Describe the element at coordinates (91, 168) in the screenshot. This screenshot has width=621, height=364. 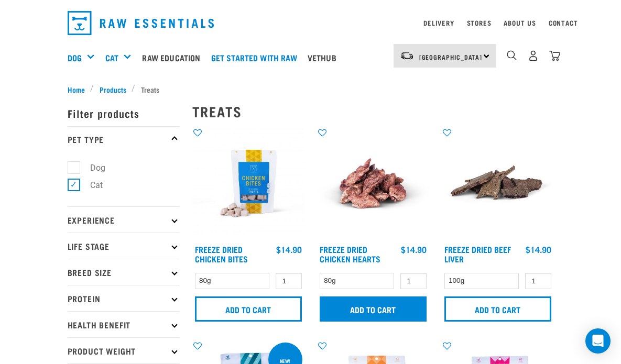
I see `label: Dog` at that location.